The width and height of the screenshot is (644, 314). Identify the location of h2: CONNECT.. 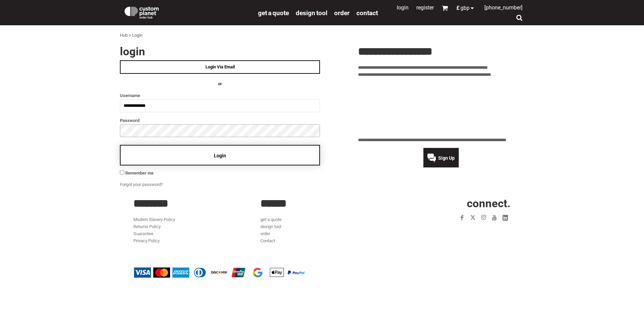
(449, 203).